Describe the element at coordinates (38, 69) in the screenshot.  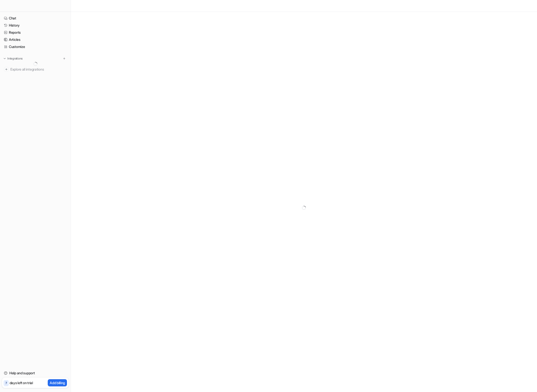
I see `span: Explore all integrations` at that location.